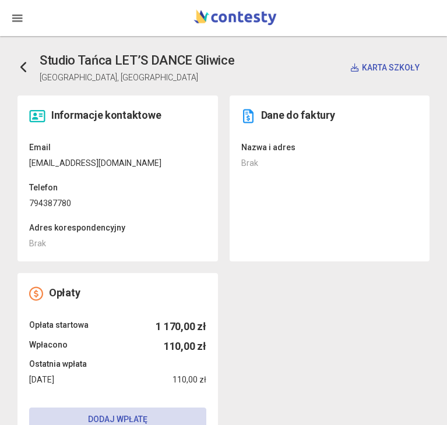 Image resolution: width=447 pixels, height=425 pixels. What do you see at coordinates (385, 68) in the screenshot?
I see `button: Karta szkoły` at bounding box center [385, 68].